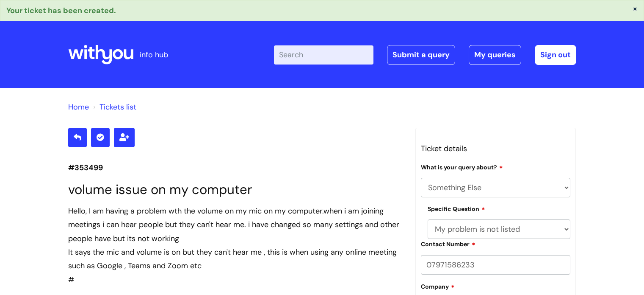 The width and height of the screenshot is (644, 295). Describe the element at coordinates (462, 167) in the screenshot. I see `label: What is your query about?` at that location.